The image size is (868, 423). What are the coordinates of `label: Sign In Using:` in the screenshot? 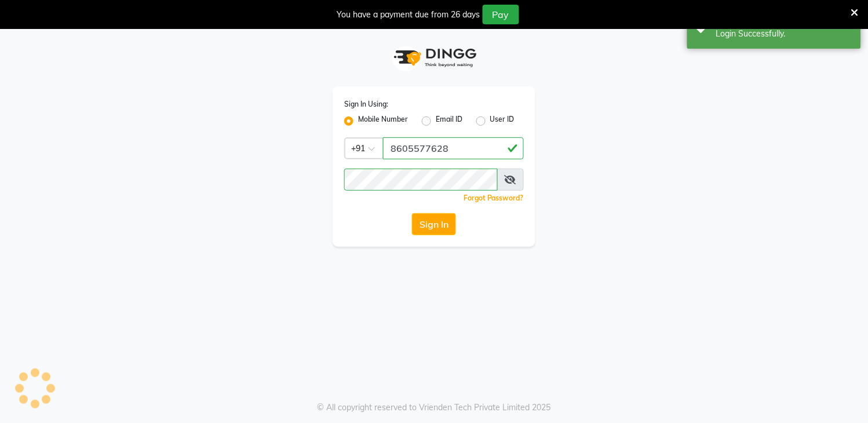 It's located at (366, 104).